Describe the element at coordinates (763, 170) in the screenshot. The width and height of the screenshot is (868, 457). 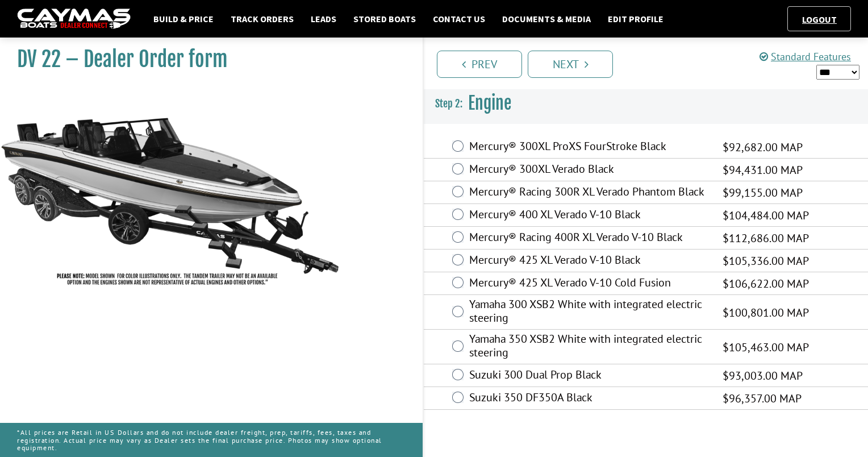
I see `span: $94,431.00 MAP` at that location.